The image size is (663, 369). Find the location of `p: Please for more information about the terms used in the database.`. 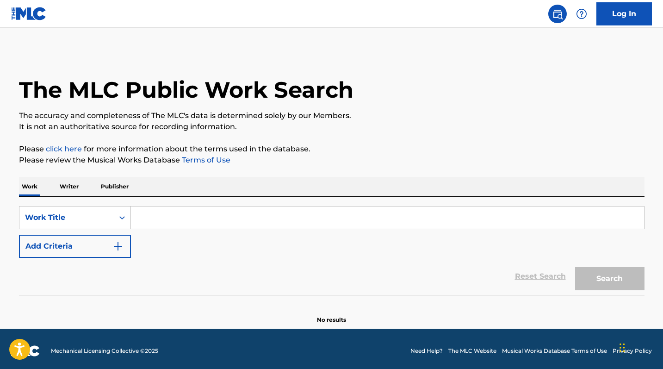

p: Please for more information about the terms used in the database. is located at coordinates (332, 149).